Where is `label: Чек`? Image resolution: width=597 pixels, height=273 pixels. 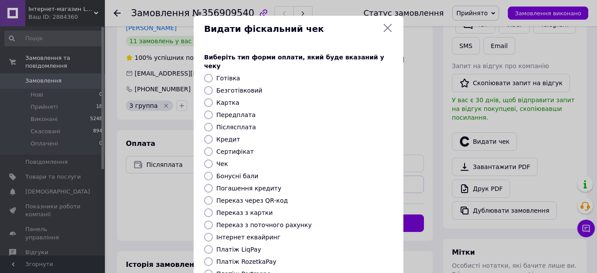
label: Чек is located at coordinates (222, 164).